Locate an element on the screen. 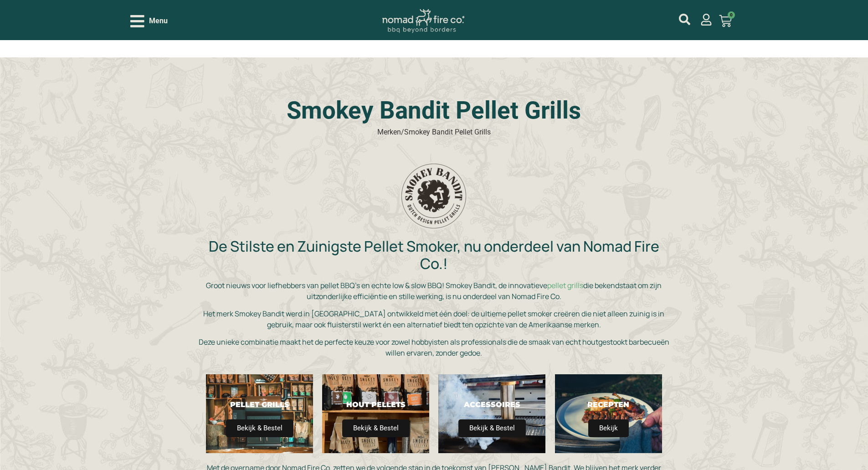 The width and height of the screenshot is (868, 470). a: Accessoires Bekijk & Bestel is located at coordinates (492, 413).